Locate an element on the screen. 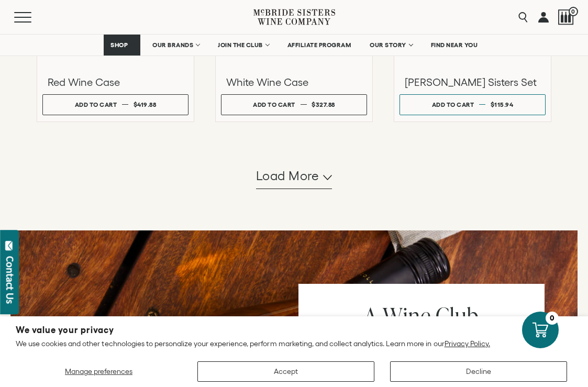 This screenshot has width=588, height=387. span: Manage preferences is located at coordinates (98, 371).